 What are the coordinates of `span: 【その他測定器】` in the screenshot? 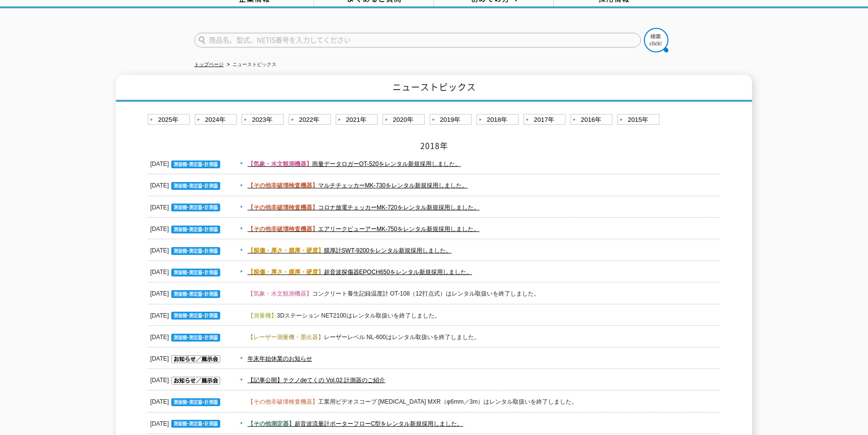 It's located at (271, 424).